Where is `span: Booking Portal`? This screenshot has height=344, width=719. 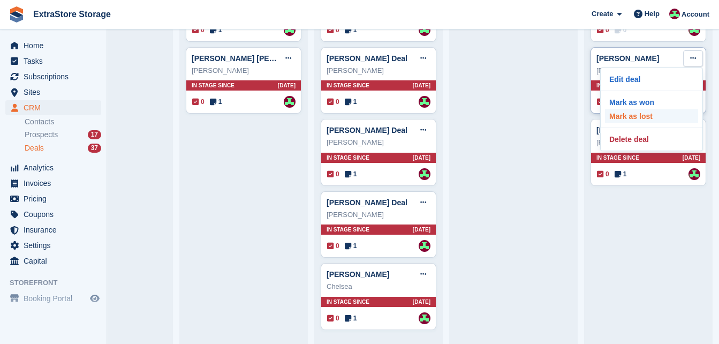 span: Booking Portal is located at coordinates (56, 298).